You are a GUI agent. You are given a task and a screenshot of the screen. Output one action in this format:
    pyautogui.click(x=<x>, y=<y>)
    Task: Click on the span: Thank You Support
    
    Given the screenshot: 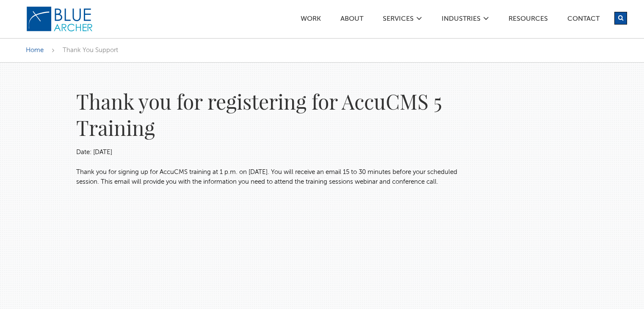 What is the action you would take?
    pyautogui.click(x=90, y=50)
    